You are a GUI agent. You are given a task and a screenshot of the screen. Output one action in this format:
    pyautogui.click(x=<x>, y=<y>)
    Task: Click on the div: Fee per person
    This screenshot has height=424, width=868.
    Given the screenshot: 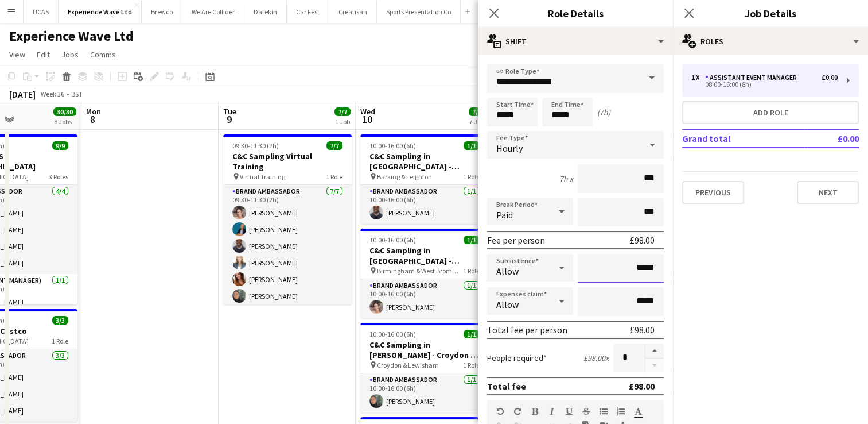 What is the action you would take?
    pyautogui.click(x=515, y=240)
    